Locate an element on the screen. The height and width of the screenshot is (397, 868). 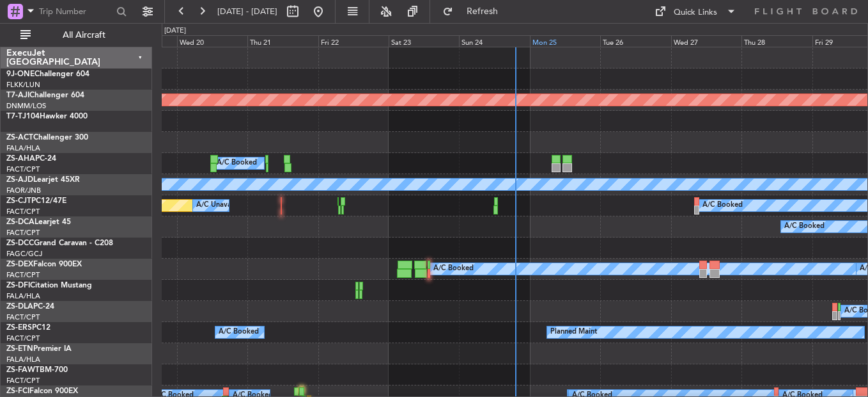
a: ZS-DLAPC-24 is located at coordinates (30, 307).